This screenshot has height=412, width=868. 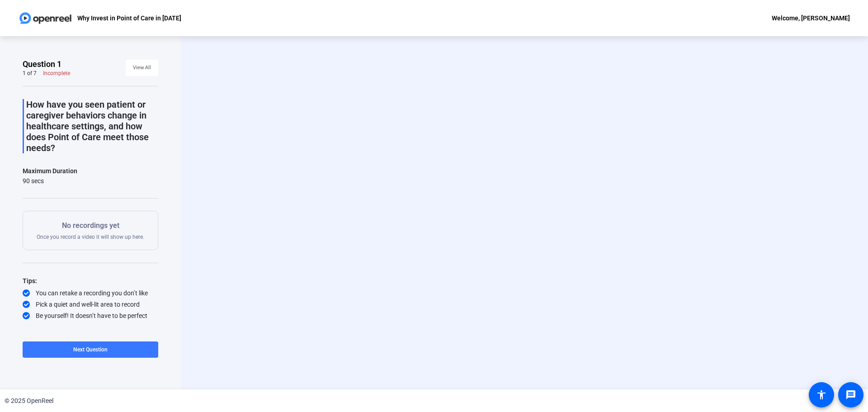 What do you see at coordinates (49, 181) in the screenshot?
I see `div: 90 secs` at bounding box center [49, 181].